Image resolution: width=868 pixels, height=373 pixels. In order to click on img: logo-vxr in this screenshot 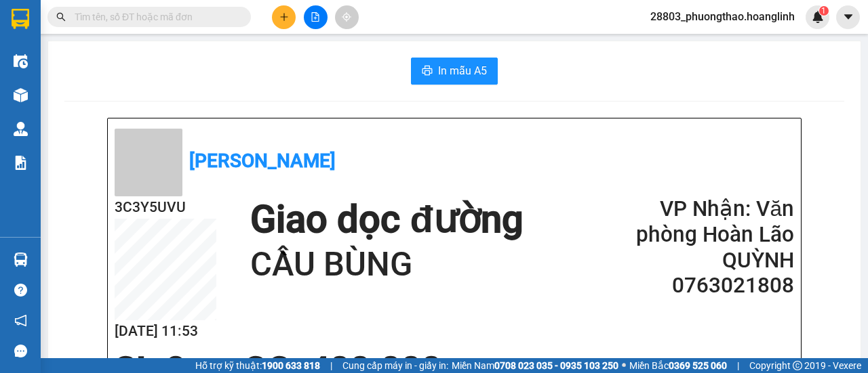, I will do `click(20, 19)`.